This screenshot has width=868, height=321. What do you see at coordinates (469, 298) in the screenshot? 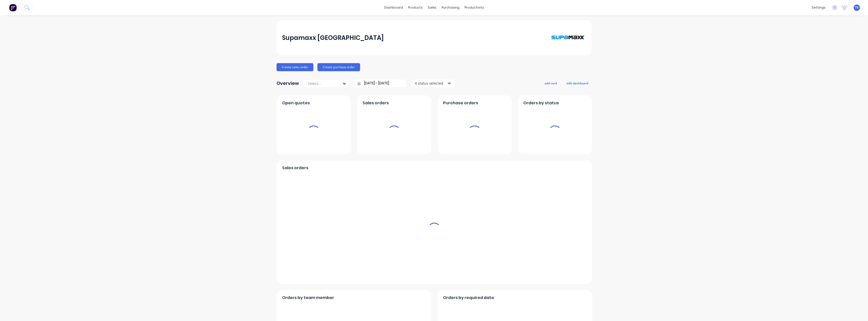
I see `span: Orders by required date` at bounding box center [469, 298].